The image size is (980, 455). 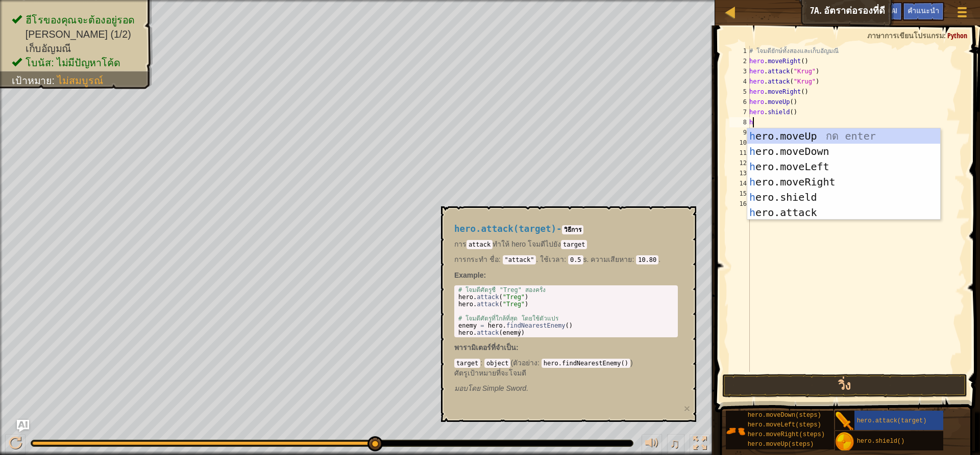 I want to click on span: hero.moveUp(steps), so click(x=781, y=445).